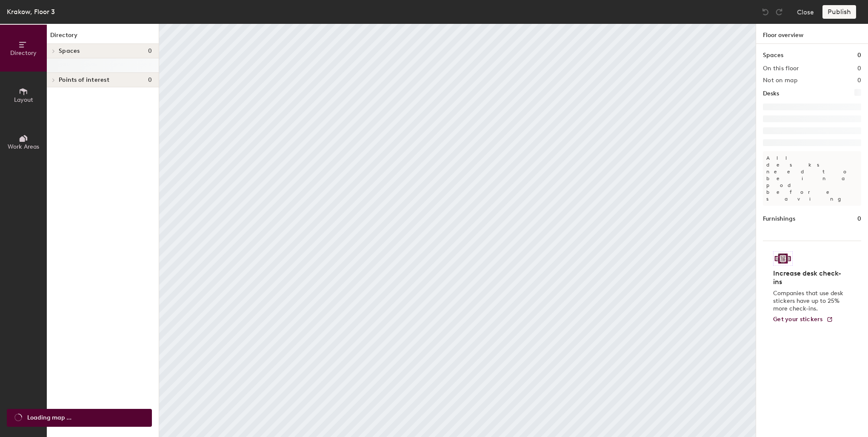 This screenshot has width=868, height=437. I want to click on p: All desks need to be in a pod before saving, so click(812, 178).